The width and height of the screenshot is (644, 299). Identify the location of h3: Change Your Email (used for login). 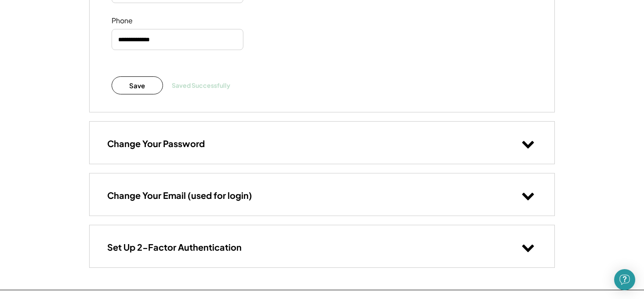
(180, 195).